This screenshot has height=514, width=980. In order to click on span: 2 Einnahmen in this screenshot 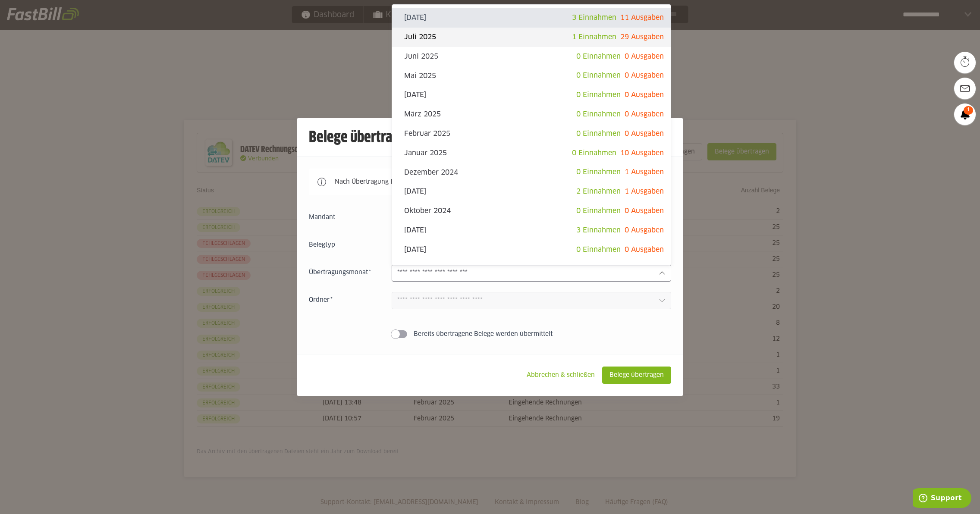, I will do `click(598, 191)`.